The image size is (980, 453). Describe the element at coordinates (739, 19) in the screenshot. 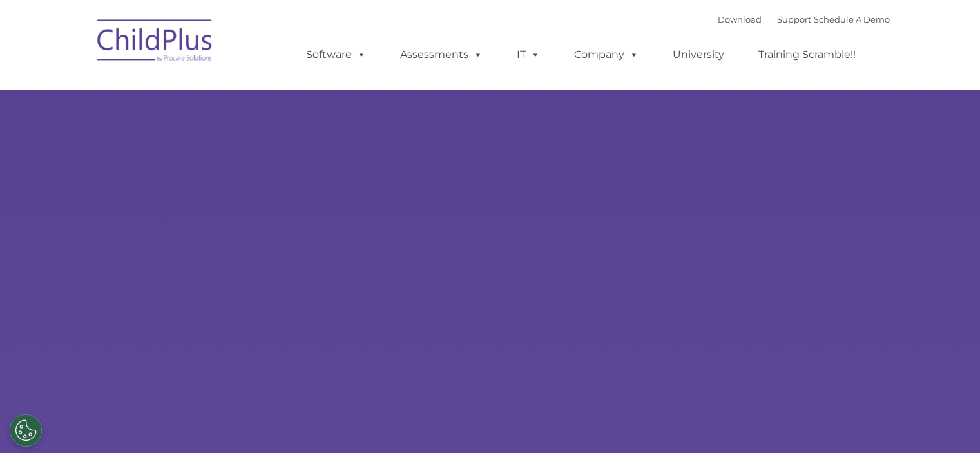

I see `a: Download` at that location.